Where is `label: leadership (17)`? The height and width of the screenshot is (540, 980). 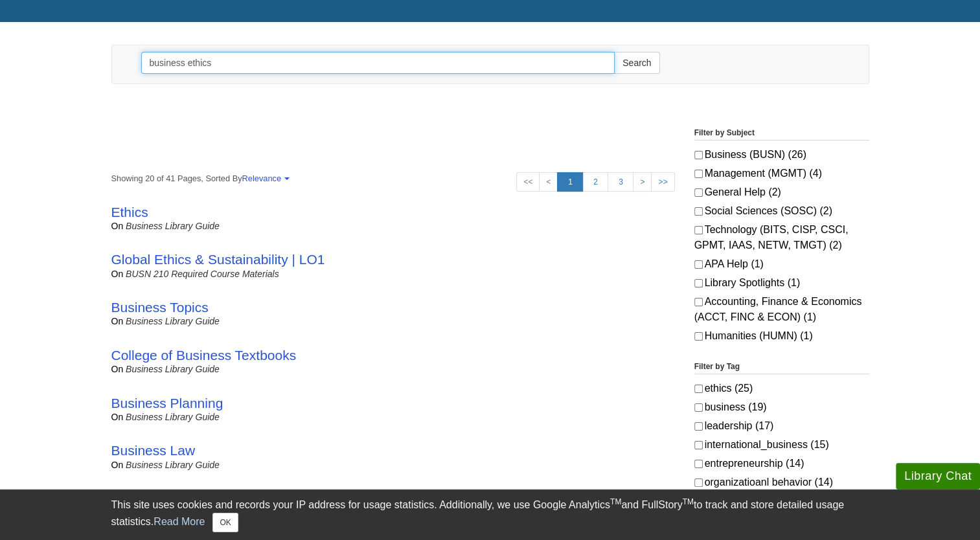 label: leadership (17) is located at coordinates (782, 426).